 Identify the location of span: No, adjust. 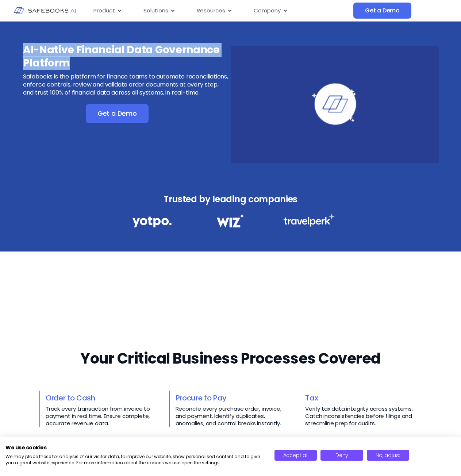
(388, 455).